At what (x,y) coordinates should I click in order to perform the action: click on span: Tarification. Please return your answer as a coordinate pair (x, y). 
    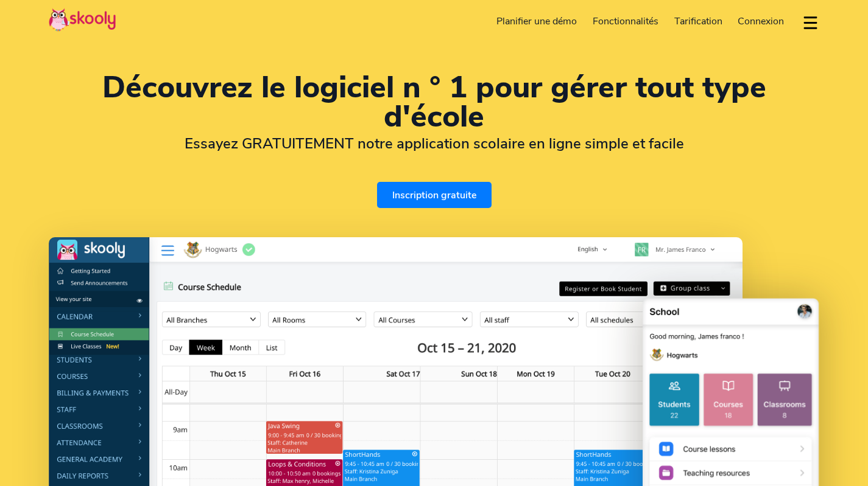
    Looking at the image, I should click on (698, 21).